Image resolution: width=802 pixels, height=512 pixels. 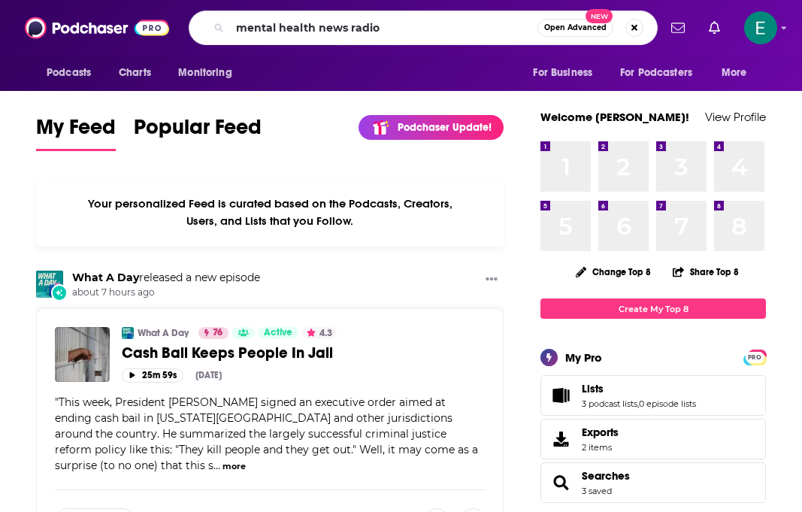 What do you see at coordinates (278, 333) in the screenshot?
I see `span: Active` at bounding box center [278, 333].